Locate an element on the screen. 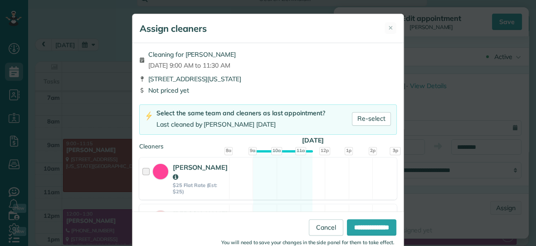 The image size is (536, 246). small: You will need to save your changes in the side panel for them to take effect. is located at coordinates (308, 242).